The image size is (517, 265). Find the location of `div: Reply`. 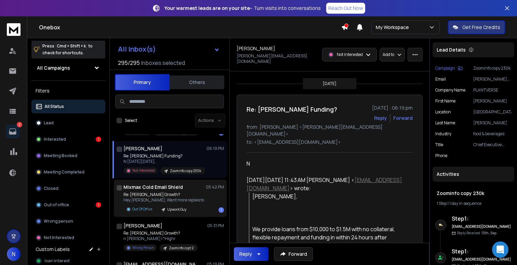

div: Reply is located at coordinates (246, 254).